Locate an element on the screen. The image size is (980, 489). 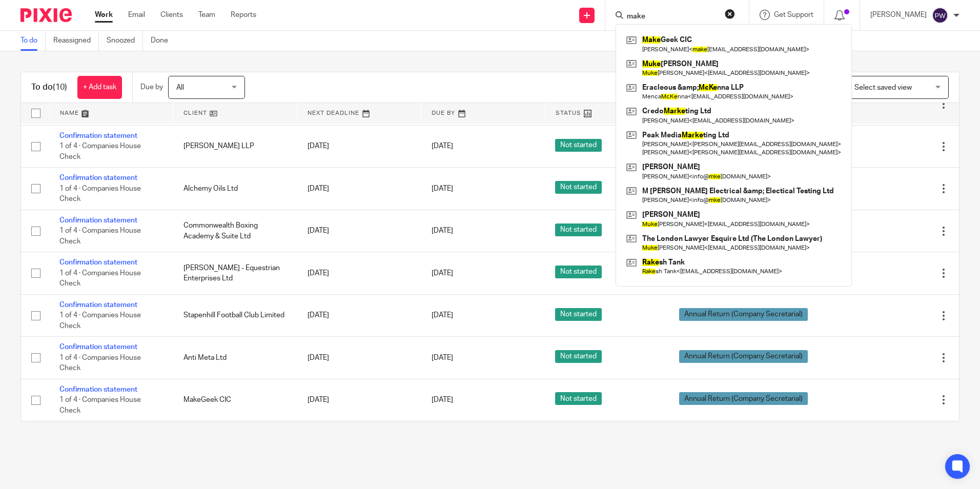
span: Select saved view is located at coordinates (883, 88).